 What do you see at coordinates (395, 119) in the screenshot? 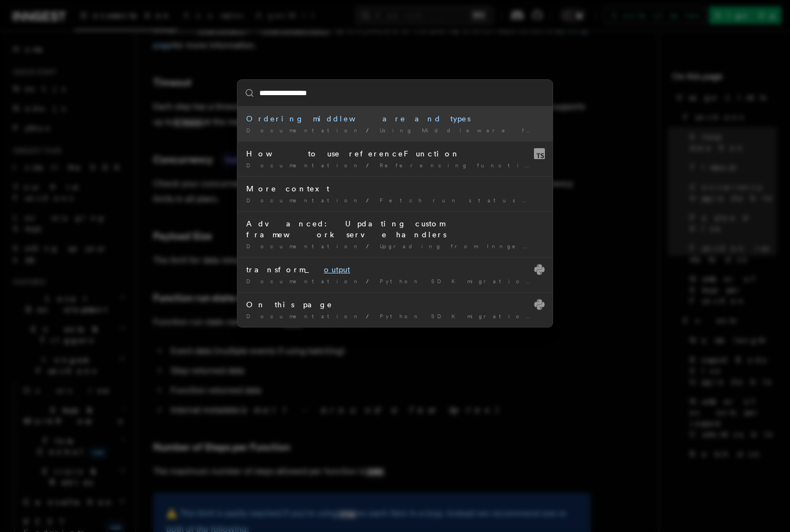
I see `div: Ordering middleware and types` at bounding box center [395, 119].